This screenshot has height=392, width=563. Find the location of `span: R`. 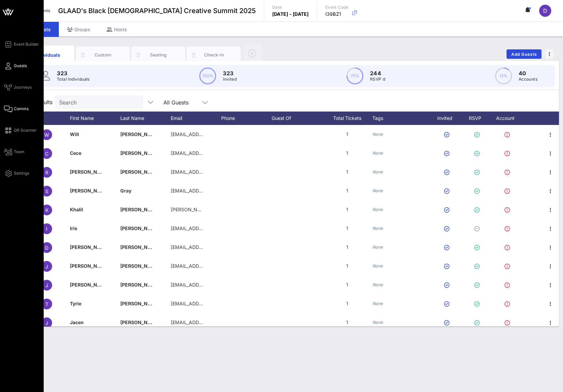

span: R is located at coordinates (47, 172).